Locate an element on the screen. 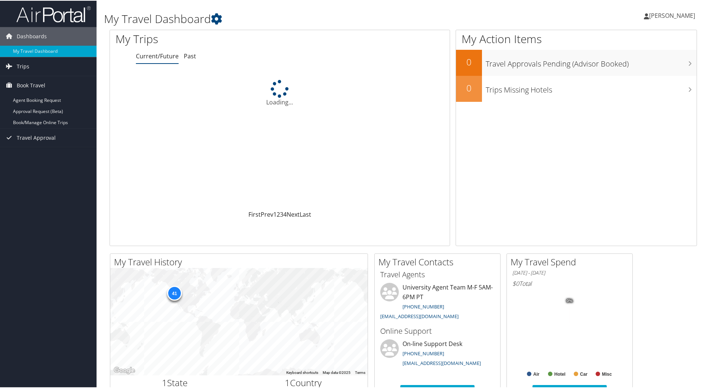 This screenshot has width=707, height=388. img: Google is located at coordinates (124, 369).